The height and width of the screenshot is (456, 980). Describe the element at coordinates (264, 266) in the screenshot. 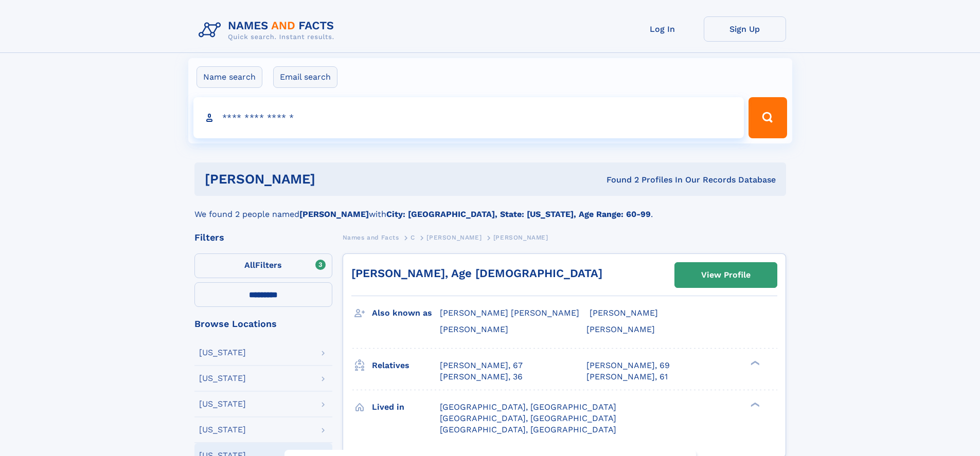

I see `label: Filters` at that location.